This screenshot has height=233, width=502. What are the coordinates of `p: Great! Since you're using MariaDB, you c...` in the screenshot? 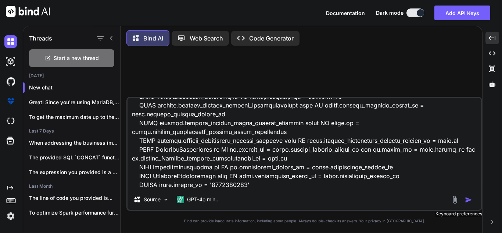 It's located at (75, 102).